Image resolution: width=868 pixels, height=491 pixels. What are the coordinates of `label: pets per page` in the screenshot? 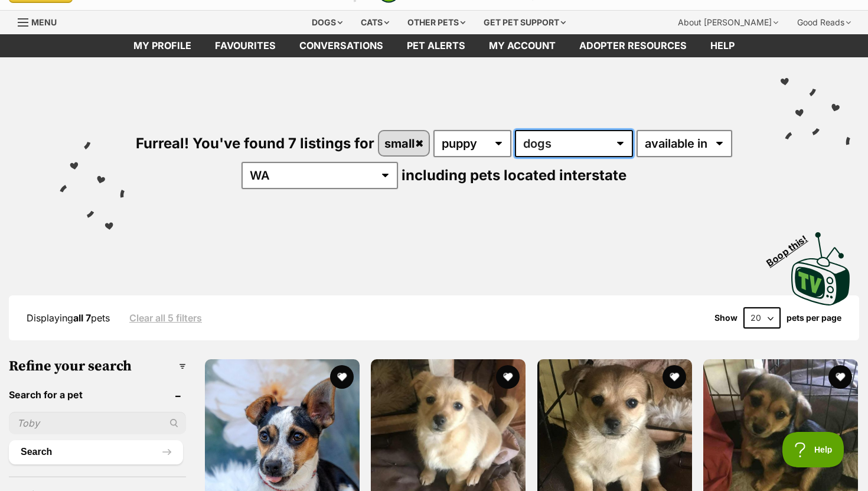 It's located at (814, 318).